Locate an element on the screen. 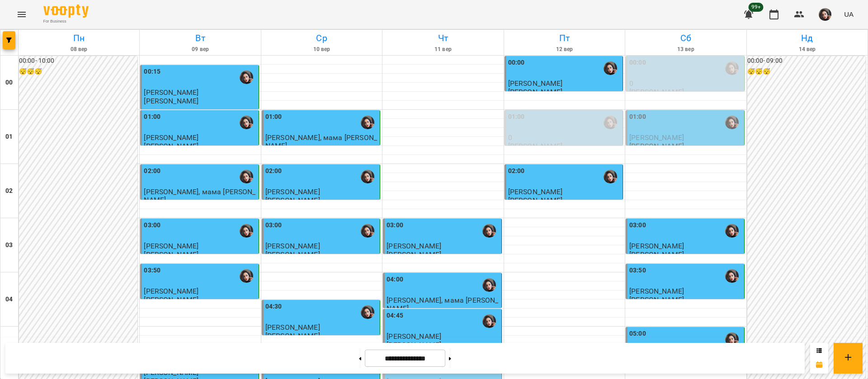 Image resolution: width=868 pixels, height=379 pixels. h6: 02 is located at coordinates (9, 191).